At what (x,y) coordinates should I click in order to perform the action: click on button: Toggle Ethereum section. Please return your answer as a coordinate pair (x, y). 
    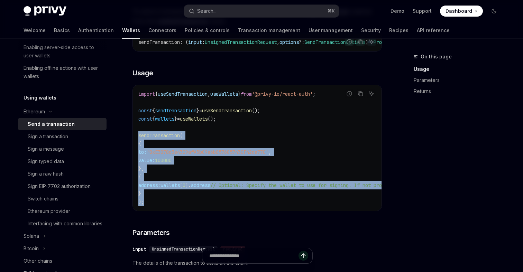
    Looking at the image, I should click on (62, 112).